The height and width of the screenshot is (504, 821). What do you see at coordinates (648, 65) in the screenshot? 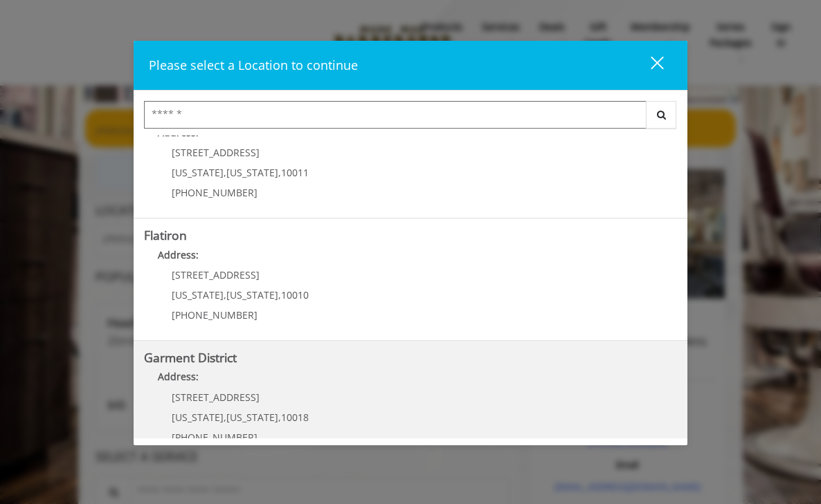
I see `div: close dialog` at bounding box center [648, 65].